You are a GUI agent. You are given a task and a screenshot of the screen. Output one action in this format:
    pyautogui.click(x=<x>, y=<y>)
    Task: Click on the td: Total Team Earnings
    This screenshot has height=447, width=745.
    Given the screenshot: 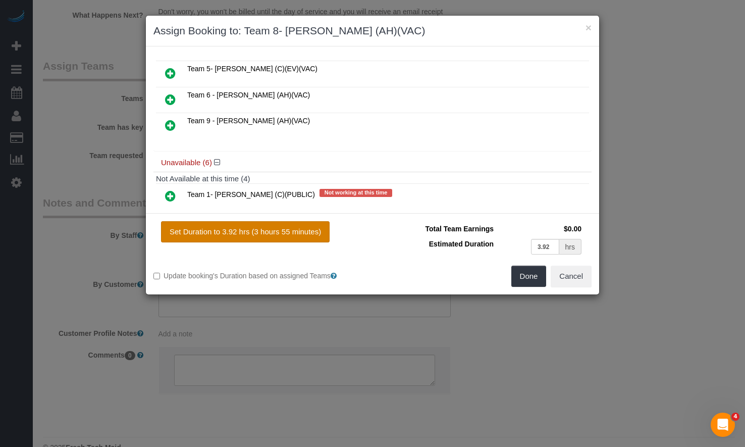 What is the action you would take?
    pyautogui.click(x=438, y=229)
    